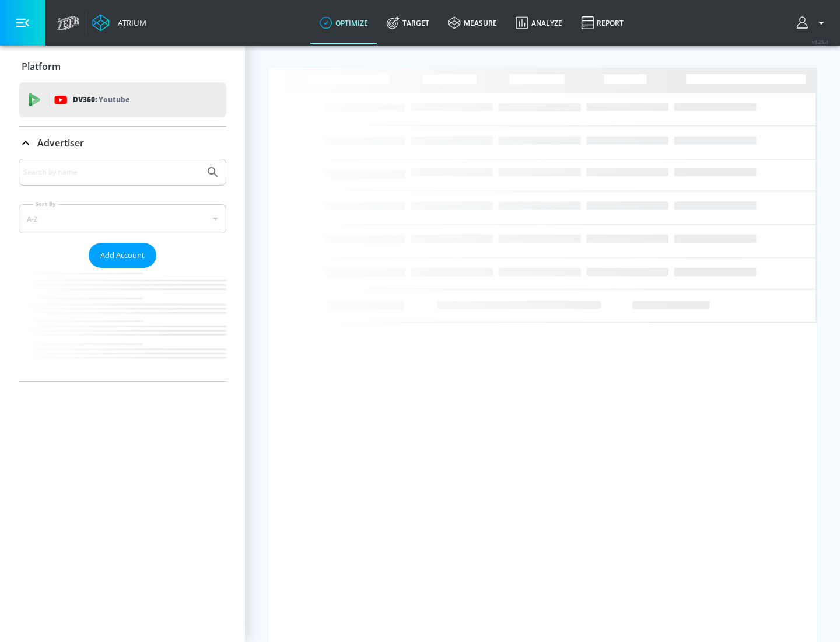 The image size is (840, 642). I want to click on a: optimize, so click(344, 23).